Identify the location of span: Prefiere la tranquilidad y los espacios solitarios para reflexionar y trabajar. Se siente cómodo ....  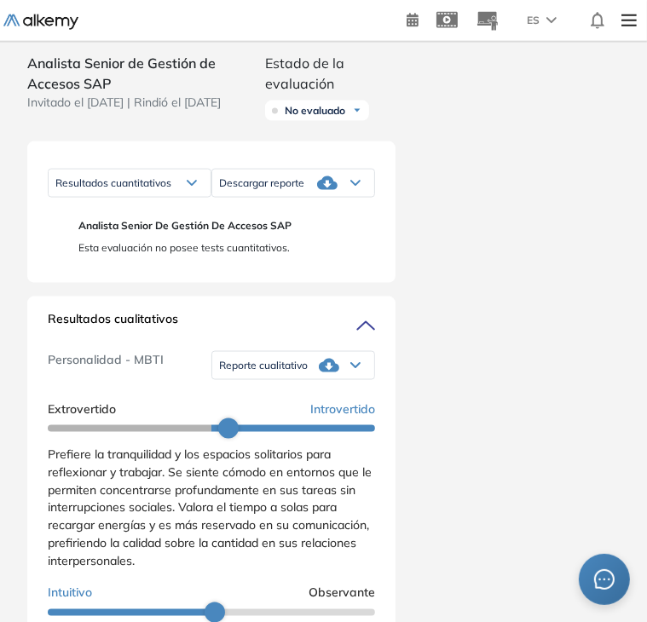
(210, 508).